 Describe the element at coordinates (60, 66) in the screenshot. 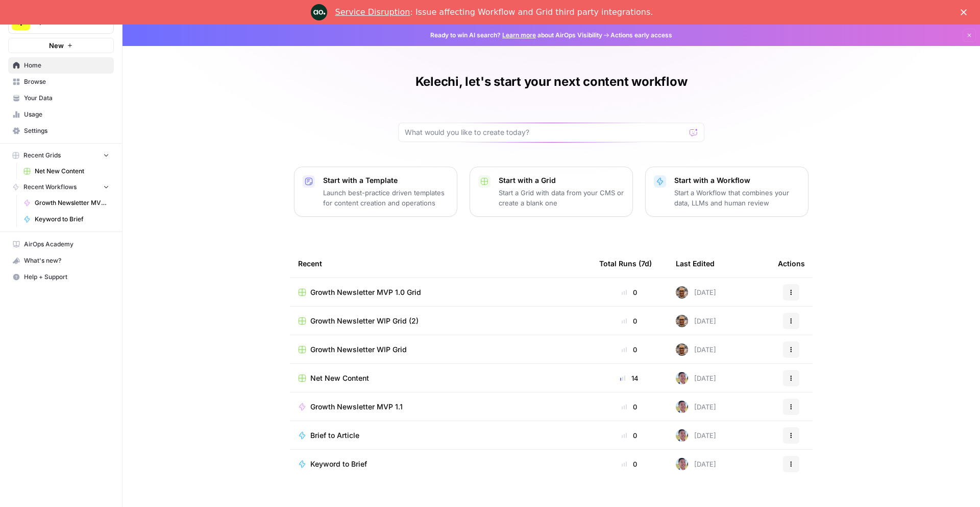

I see `a: Home` at that location.